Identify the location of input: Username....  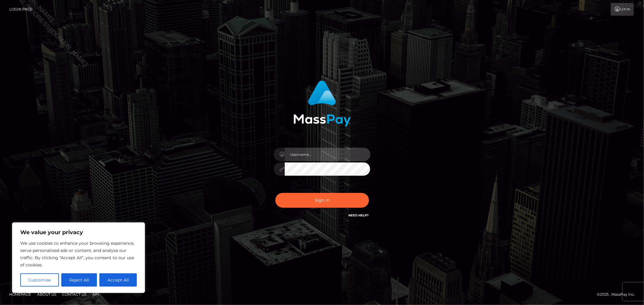
(327, 154).